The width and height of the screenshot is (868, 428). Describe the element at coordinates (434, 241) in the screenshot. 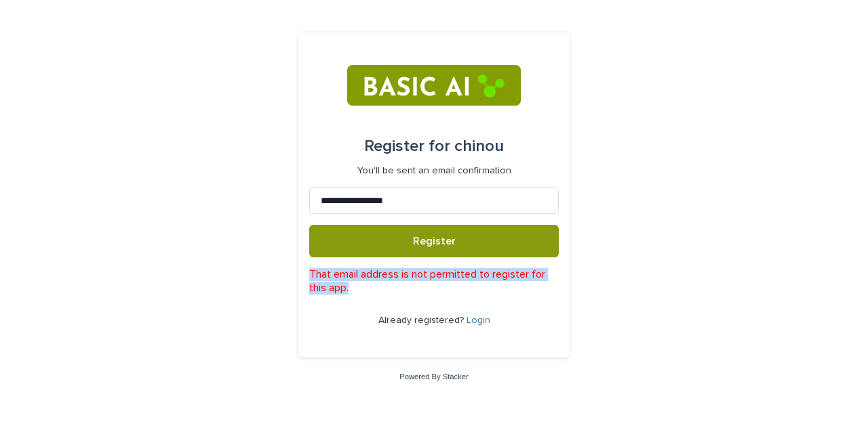

I see `span: Register` at that location.